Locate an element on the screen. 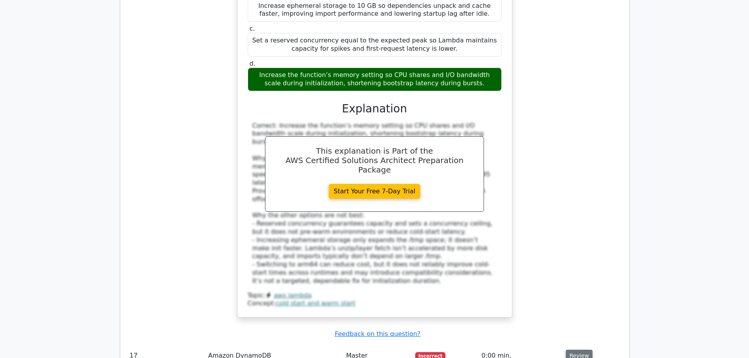 This screenshot has height=358, width=749. u: Feedback on this question? is located at coordinates (377, 334).